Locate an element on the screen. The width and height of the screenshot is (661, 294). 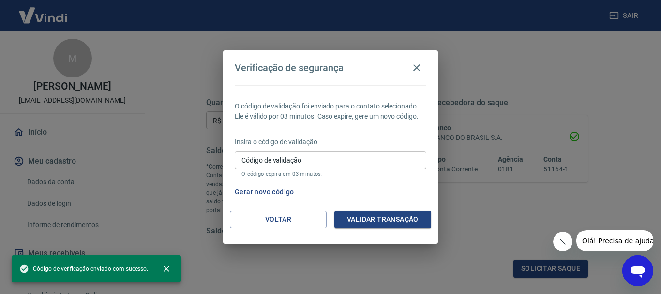
h4: Verificação de segurança is located at coordinates (289, 68).